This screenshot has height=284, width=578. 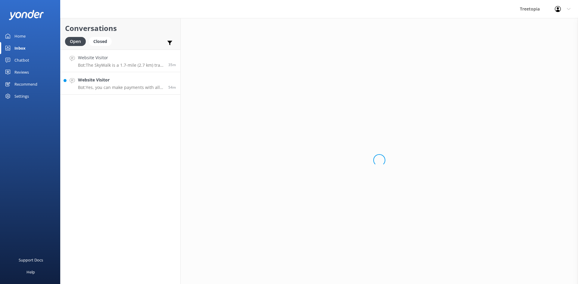 I want to click on span: 08:07am 13-Aug-2025 (UTC -06:00) America/Mexico_City, so click(x=172, y=87).